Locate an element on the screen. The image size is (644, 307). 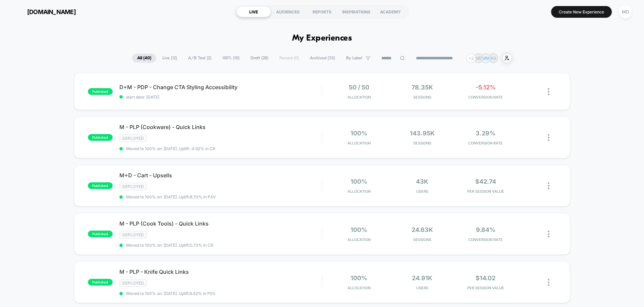
div: AUDIENCES is located at coordinates (288, 12).